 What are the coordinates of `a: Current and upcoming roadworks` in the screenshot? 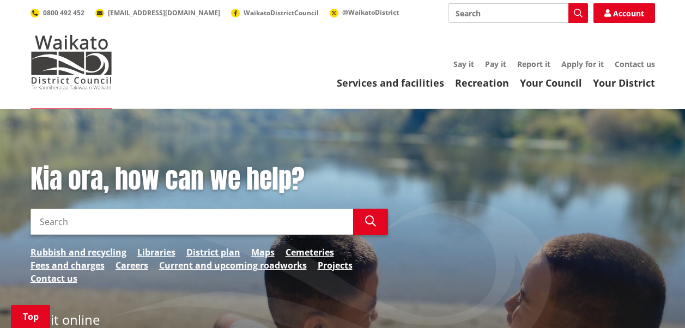 It's located at (233, 265).